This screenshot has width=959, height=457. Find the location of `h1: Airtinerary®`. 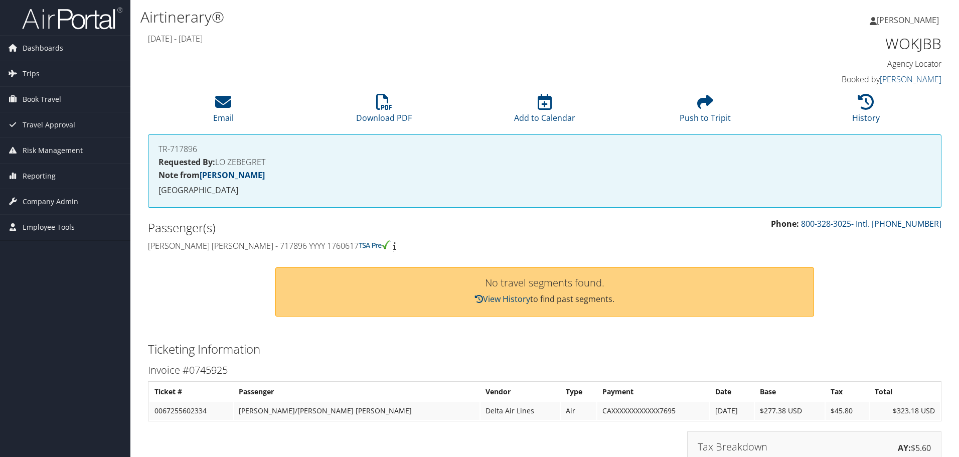

h1: Airtinerary® is located at coordinates (410, 17).